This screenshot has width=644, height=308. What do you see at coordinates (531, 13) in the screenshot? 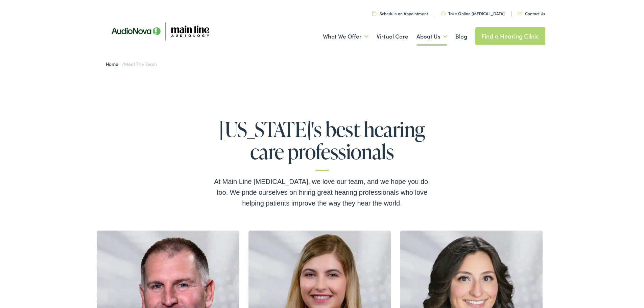
I see `a: Contact Us` at bounding box center [531, 13].